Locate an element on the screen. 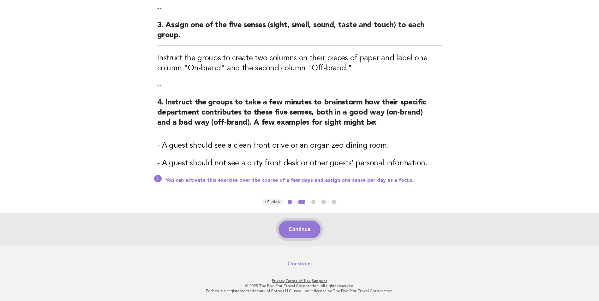  p: You can activate this exercise over the course of a few days and assign one sense per day as a fo... is located at coordinates (304, 181).